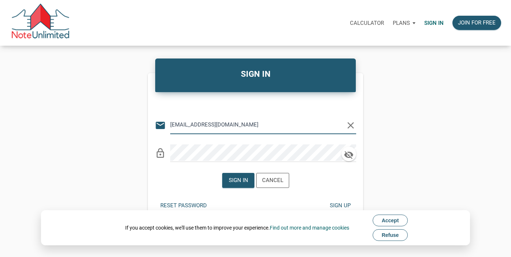 The width and height of the screenshot is (511, 257). Describe the element at coordinates (160, 126) in the screenshot. I see `i: email` at that location.